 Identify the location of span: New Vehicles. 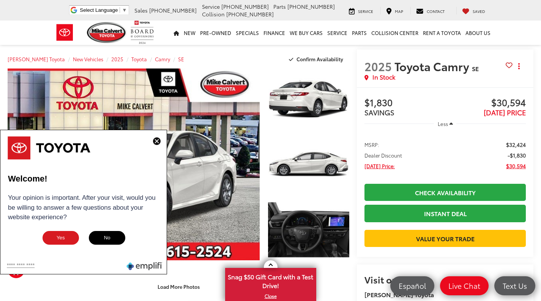
(88, 59).